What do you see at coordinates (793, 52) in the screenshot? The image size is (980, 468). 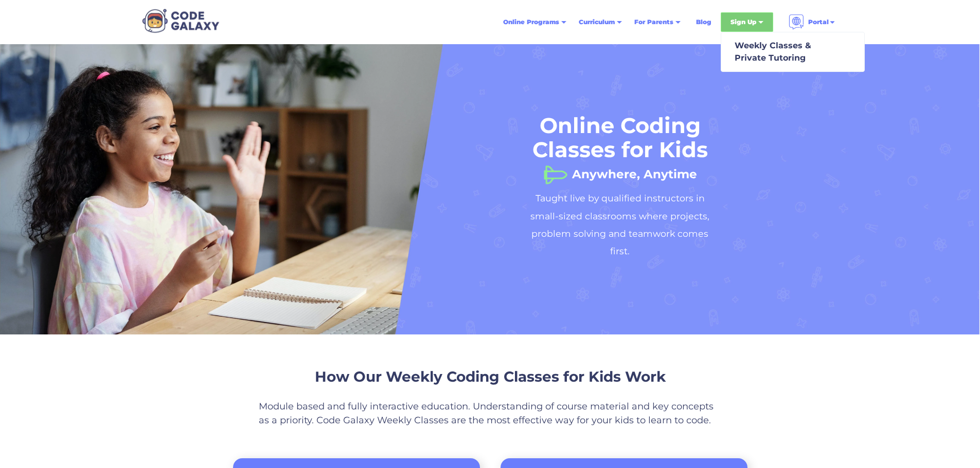 I see `a: Weekly Classes &Private Tutoring` at bounding box center [793, 52].